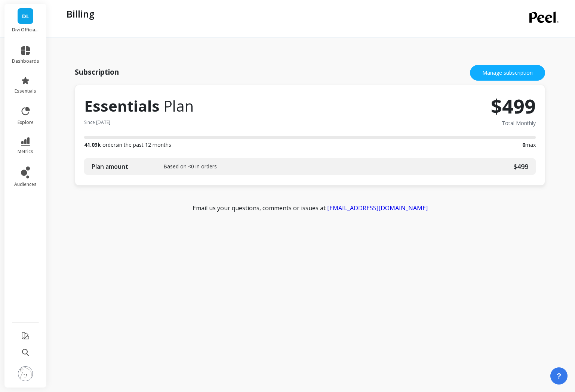 The image size is (575, 392). What do you see at coordinates (518, 123) in the screenshot?
I see `span: Total Monthly` at bounding box center [518, 123].